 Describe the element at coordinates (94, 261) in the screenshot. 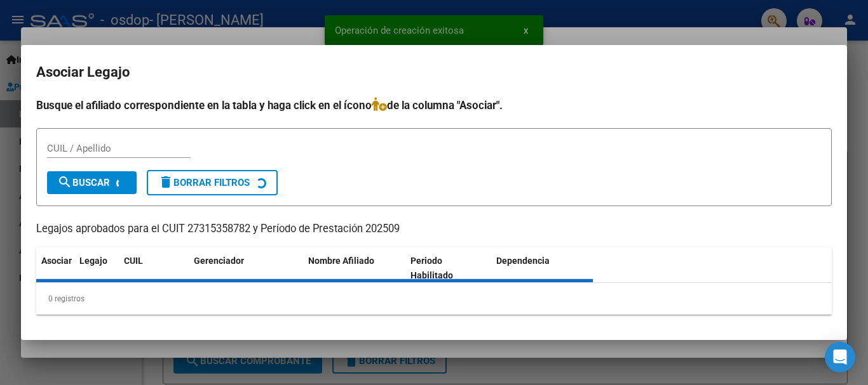

I see `span: Legajo` at that location.